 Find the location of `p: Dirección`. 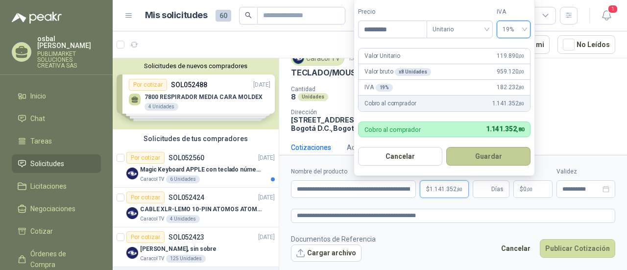

p: Dirección is located at coordinates (338, 112).